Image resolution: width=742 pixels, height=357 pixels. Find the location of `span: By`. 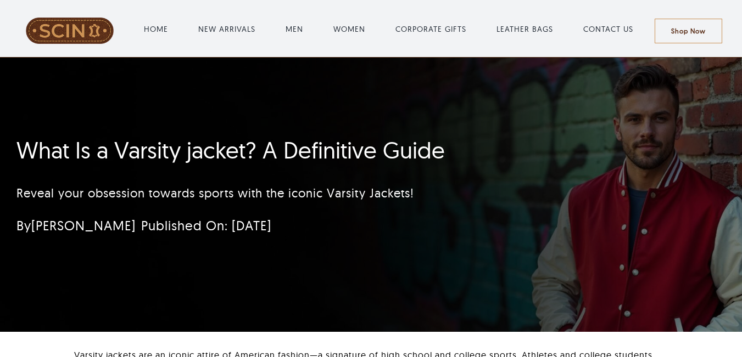

span: By is located at coordinates (76, 226).